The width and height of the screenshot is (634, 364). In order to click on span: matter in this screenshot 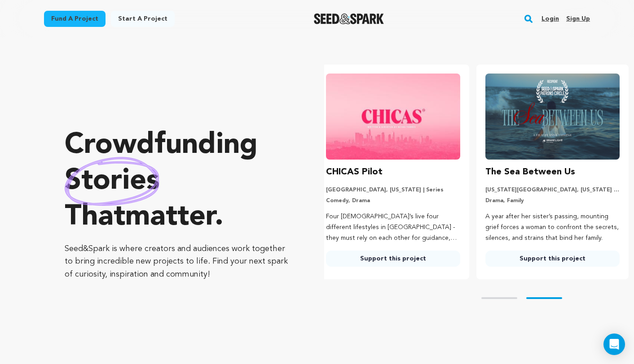, I will do `click(170, 217)`.